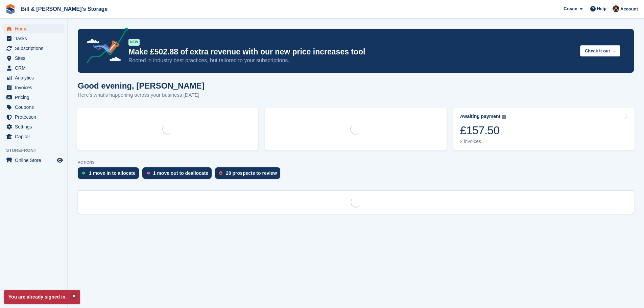 The image size is (644, 308). Describe the element at coordinates (504, 117) in the screenshot. I see `img: icon-info-grey-7440780725fd019a000dd9b08b2336e03edf1995a4989e88bcd33f0948082b44.svg` at that location.